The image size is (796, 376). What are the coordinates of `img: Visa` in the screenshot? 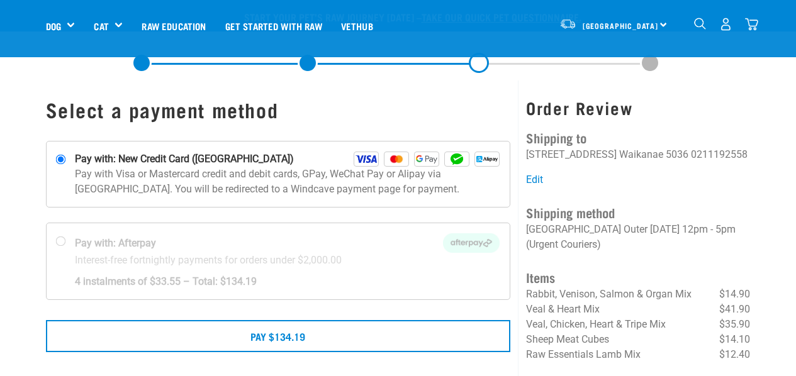 It's located at (366, 159).